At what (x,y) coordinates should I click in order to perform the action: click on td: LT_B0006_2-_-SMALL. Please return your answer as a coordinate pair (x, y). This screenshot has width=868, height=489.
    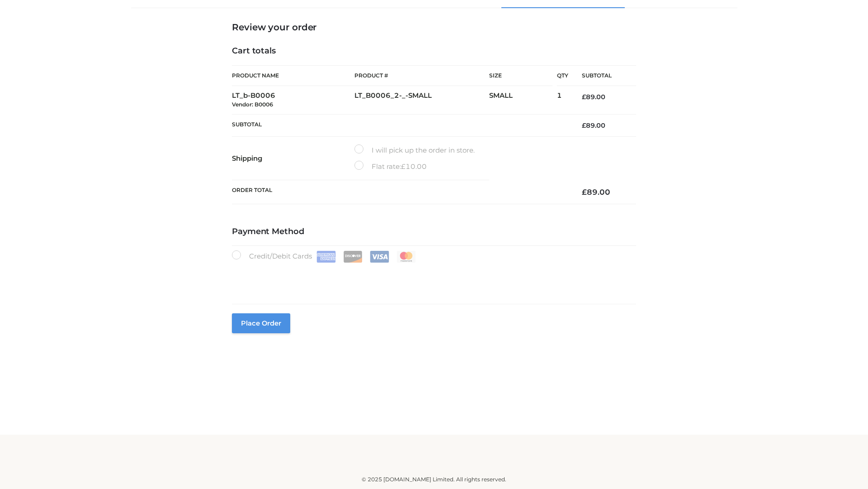
    Looking at the image, I should click on (422, 100).